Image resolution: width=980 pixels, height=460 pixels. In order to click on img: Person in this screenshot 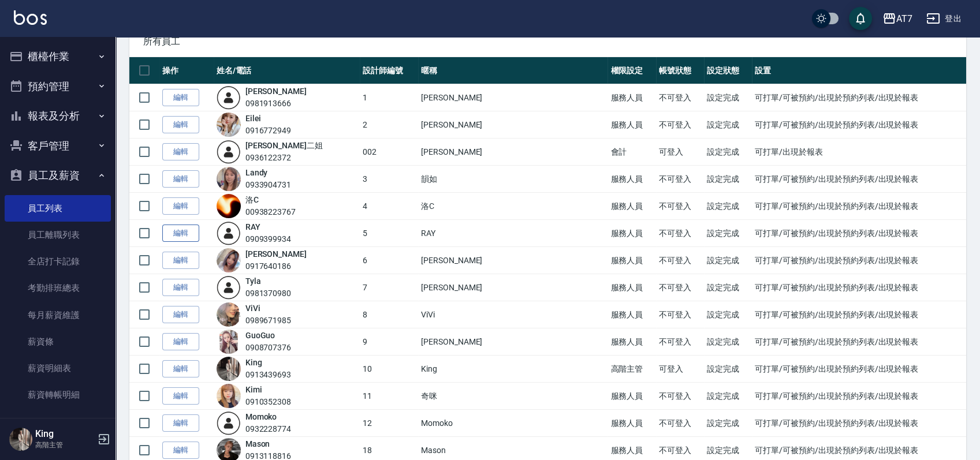, I will do `click(21, 439)`.